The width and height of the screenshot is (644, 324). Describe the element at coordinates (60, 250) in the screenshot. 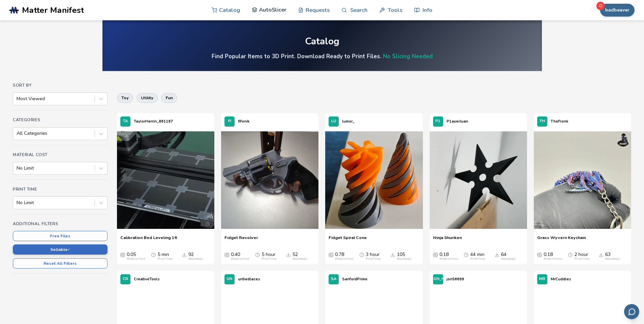

I see `button: Sellable✓` at that location.